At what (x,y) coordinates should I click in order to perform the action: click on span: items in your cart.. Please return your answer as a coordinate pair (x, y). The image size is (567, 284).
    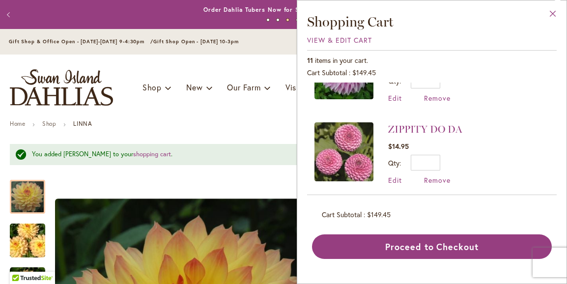
    Looking at the image, I should click on (342, 60).